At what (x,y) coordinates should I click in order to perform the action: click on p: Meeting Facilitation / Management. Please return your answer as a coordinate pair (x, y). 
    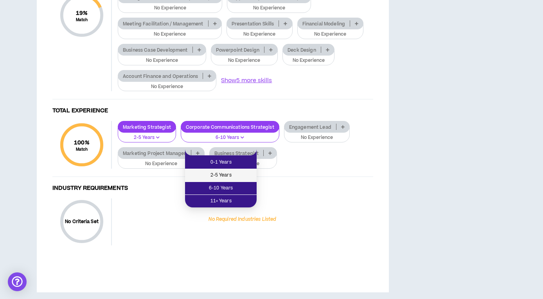
    Looking at the image, I should click on (163, 23).